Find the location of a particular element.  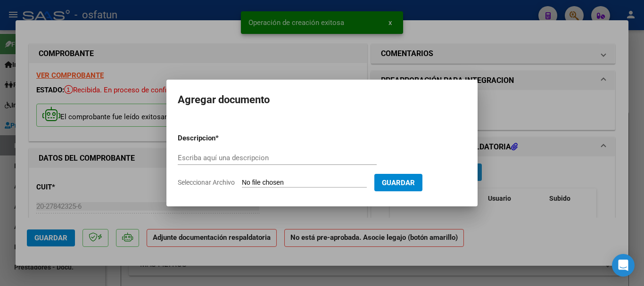

span: Seleccionar Archivo is located at coordinates (206, 182).